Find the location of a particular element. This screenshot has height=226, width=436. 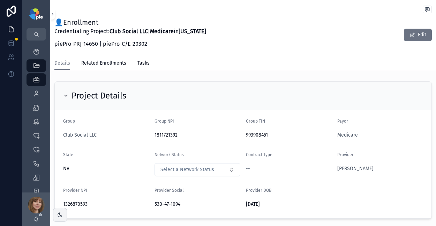

span: Select a Network Status is located at coordinates (187, 170).